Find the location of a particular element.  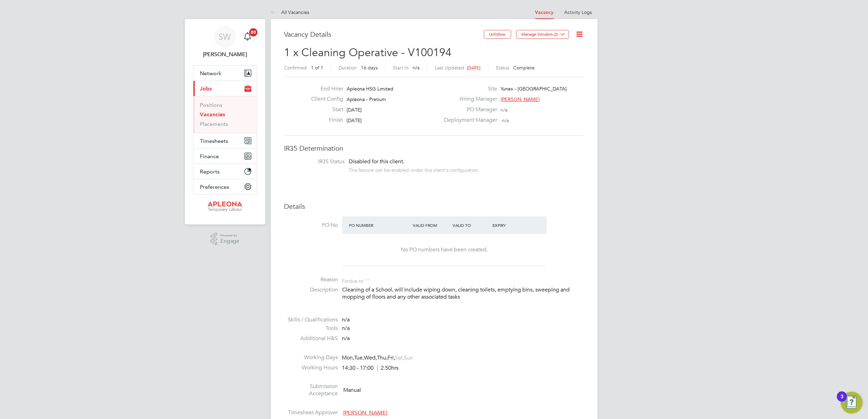

button: Timesheets is located at coordinates (225, 141).